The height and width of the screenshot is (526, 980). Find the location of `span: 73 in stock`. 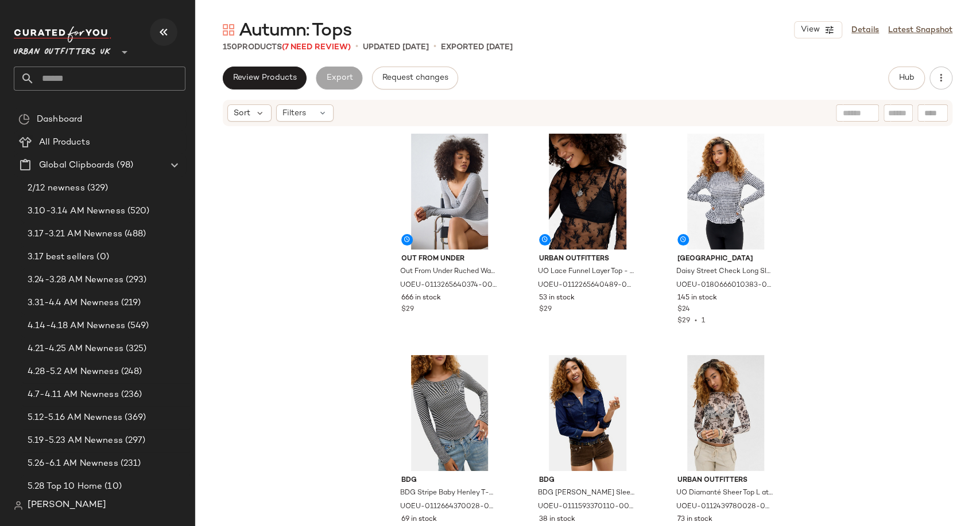

span: 73 in stock is located at coordinates (694, 520).